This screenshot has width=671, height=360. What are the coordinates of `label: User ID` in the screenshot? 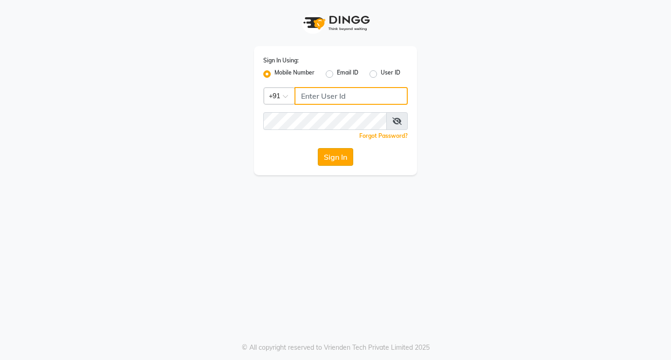 It's located at (390, 74).